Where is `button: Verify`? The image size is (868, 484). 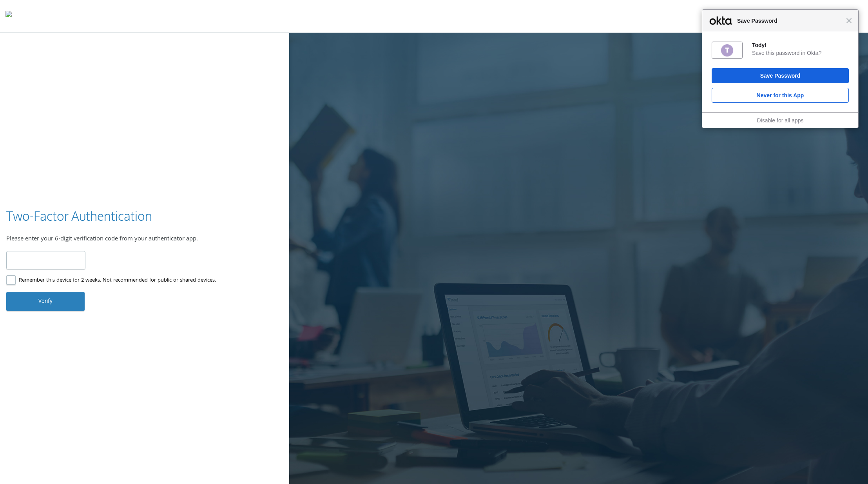 button: Verify is located at coordinates (45, 301).